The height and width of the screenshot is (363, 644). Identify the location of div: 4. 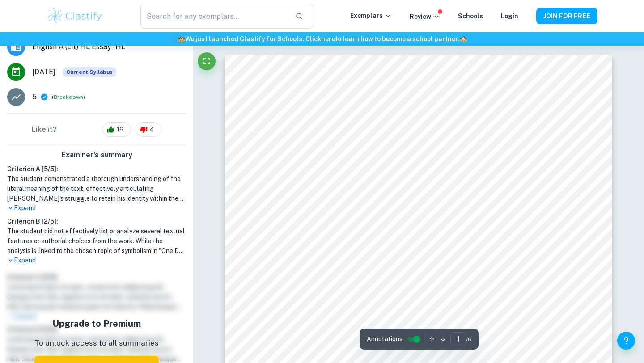
(148, 130).